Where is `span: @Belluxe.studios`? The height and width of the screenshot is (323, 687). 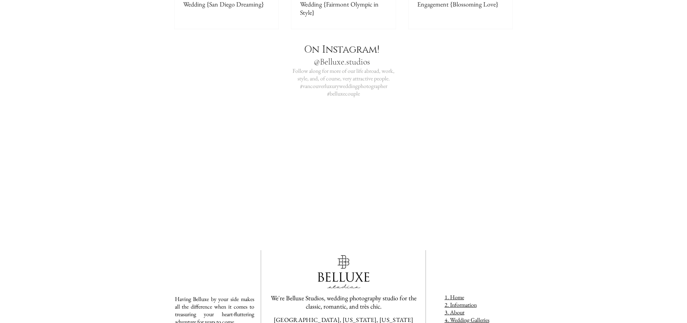
span: @Belluxe.studios is located at coordinates (342, 62).